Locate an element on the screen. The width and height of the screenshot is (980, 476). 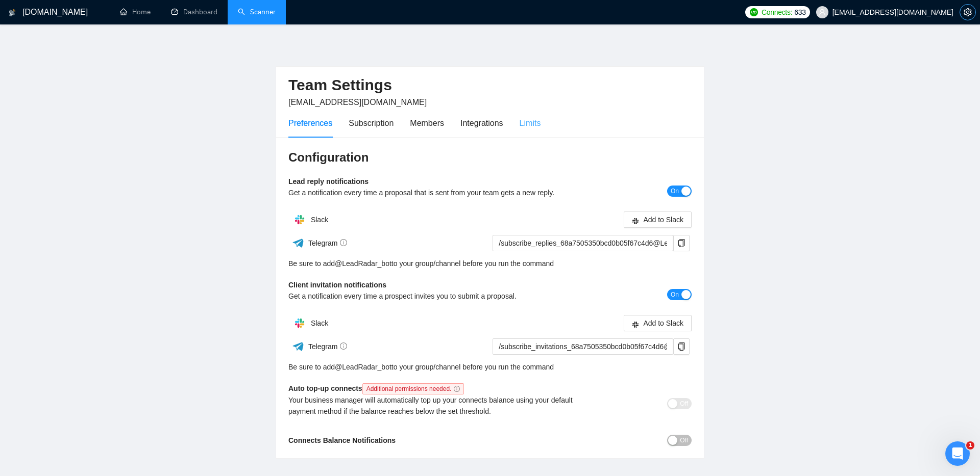
a: homeHome is located at coordinates (135, 11).